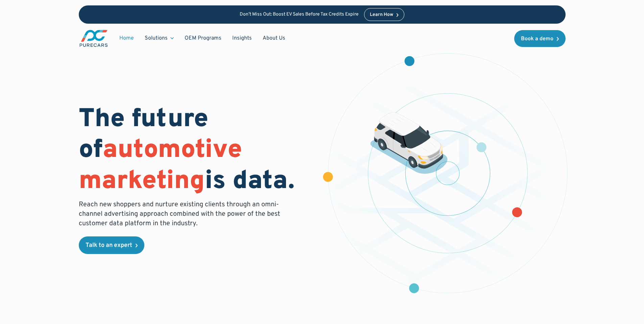 This screenshot has width=644, height=324. What do you see at coordinates (127, 38) in the screenshot?
I see `a: Home` at bounding box center [127, 38].